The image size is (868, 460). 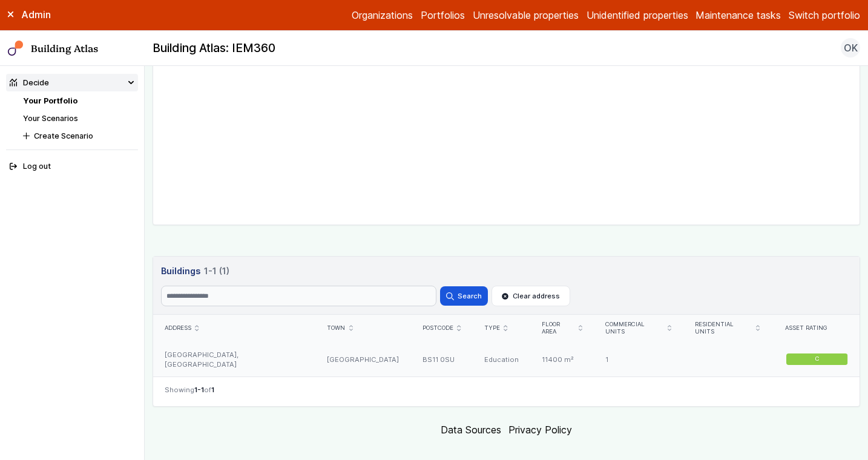 I want to click on div: Floor area, so click(x=562, y=328).